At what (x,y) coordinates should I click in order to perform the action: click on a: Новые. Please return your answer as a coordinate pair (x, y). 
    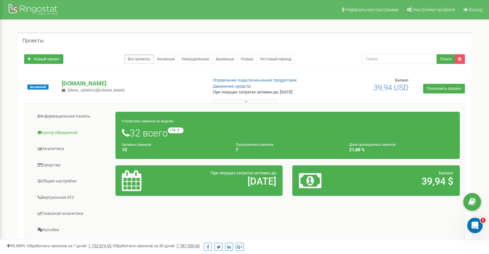
    Looking at the image, I should click on (247, 59).